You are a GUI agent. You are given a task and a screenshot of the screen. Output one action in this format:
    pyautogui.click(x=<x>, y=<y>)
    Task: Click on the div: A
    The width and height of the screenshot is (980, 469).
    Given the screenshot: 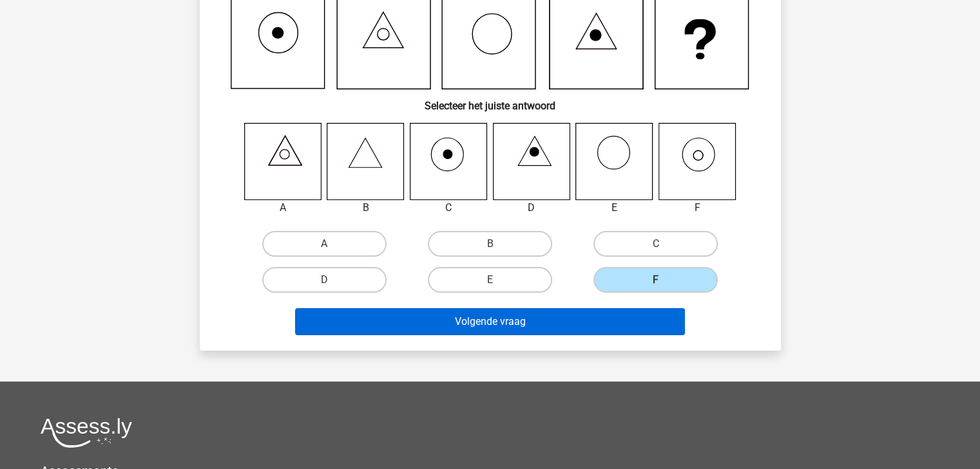 What is the action you would take?
    pyautogui.click(x=283, y=208)
    